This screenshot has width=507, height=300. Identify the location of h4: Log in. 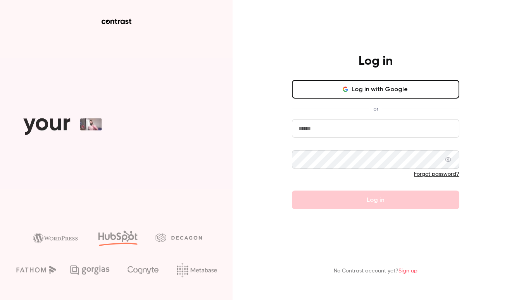
(376, 61).